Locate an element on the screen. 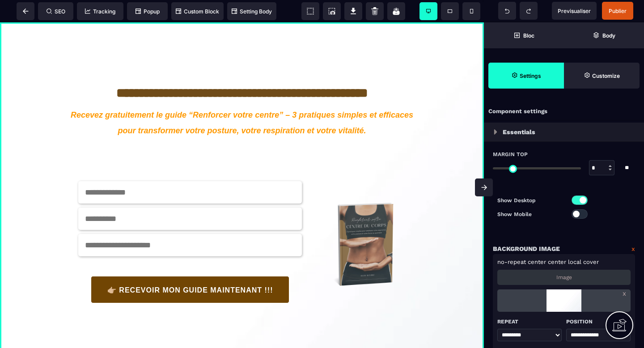 This screenshot has height=348, width=644. p: Show Desktop is located at coordinates (530, 200).